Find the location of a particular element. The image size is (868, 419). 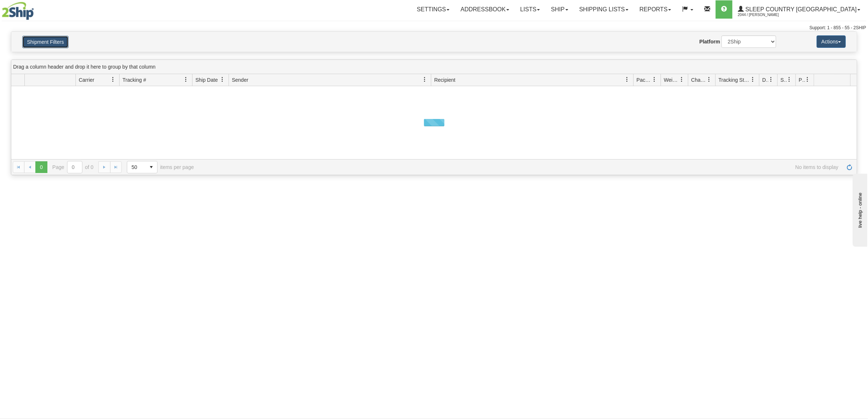

div: live help - online is located at coordinates (36, 9).